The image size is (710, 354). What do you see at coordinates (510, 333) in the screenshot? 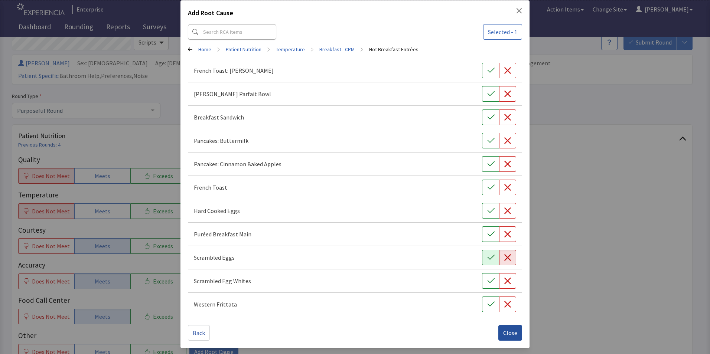
I see `span: Close` at bounding box center [510, 333].